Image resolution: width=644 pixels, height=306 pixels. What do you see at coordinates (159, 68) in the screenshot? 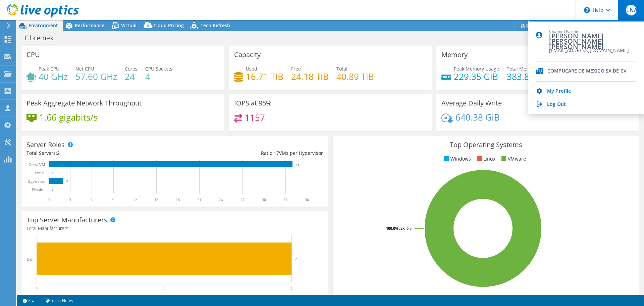
I see `span: CPU Sockets` at bounding box center [159, 68].